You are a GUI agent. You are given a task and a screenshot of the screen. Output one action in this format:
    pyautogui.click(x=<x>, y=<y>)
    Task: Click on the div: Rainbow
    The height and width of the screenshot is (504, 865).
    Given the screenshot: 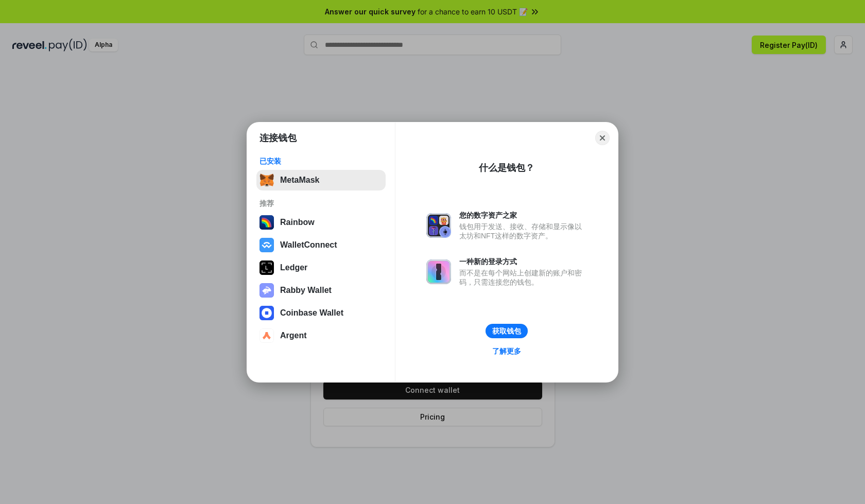 What is the action you would take?
    pyautogui.click(x=297, y=222)
    